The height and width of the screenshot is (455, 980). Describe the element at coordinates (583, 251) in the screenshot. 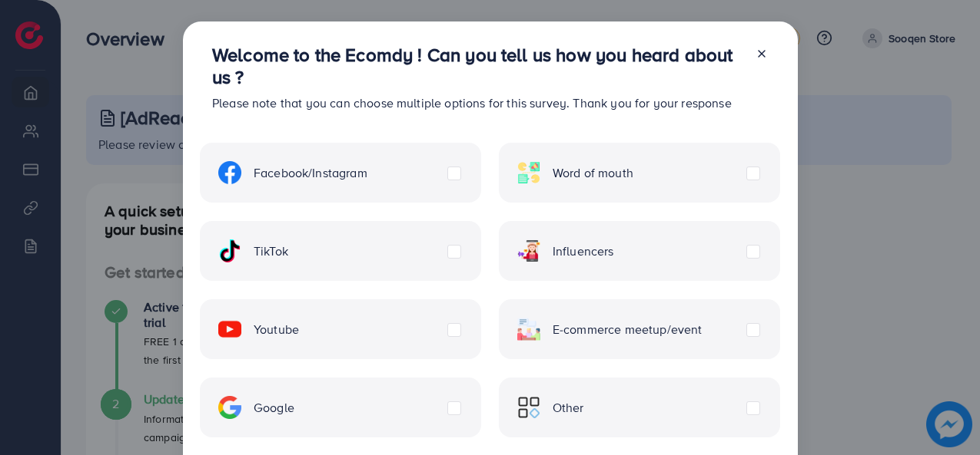

I see `span: Influencers` at that location.